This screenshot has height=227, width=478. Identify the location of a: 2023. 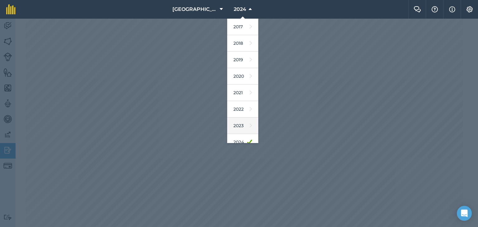
(243, 126).